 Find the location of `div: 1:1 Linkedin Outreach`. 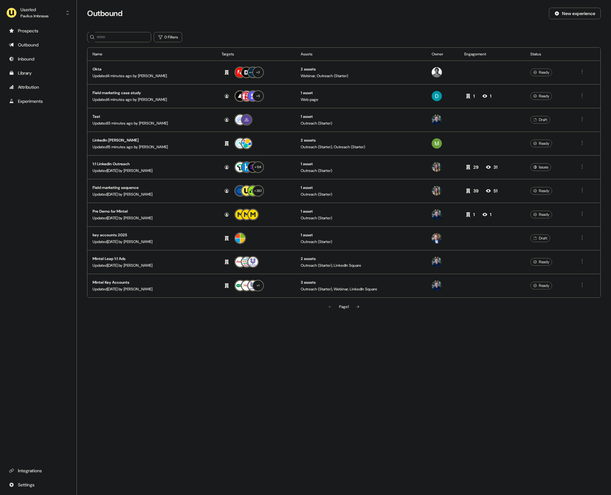

div: 1:1 Linkedin Outreach is located at coordinates (152, 164).